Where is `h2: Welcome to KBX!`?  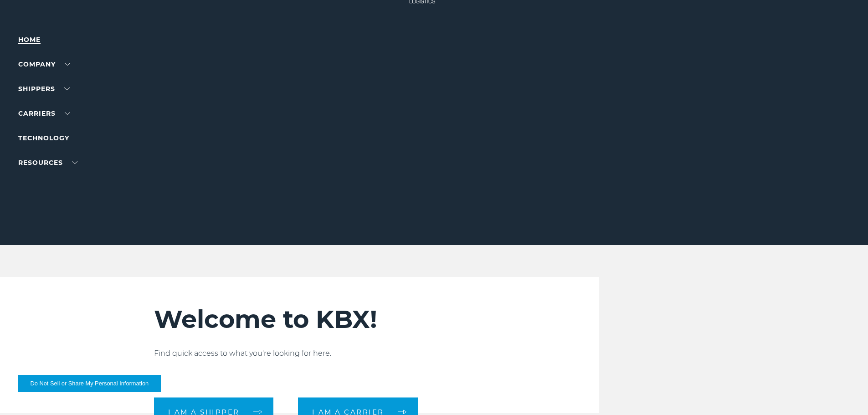 h2: Welcome to KBX! is located at coordinates (349, 319).